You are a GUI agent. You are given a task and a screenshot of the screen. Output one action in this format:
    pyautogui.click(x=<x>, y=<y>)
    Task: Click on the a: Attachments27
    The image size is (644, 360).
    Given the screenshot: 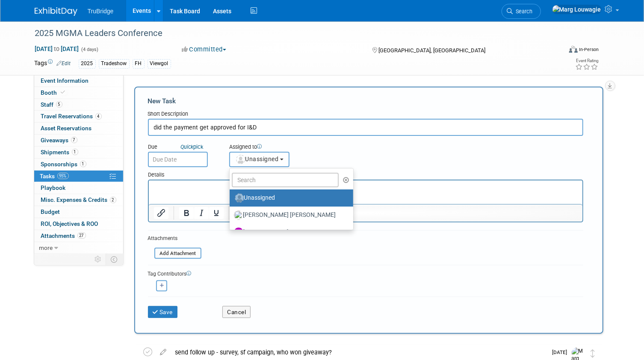 What is the action you would take?
    pyautogui.click(x=79, y=236)
    